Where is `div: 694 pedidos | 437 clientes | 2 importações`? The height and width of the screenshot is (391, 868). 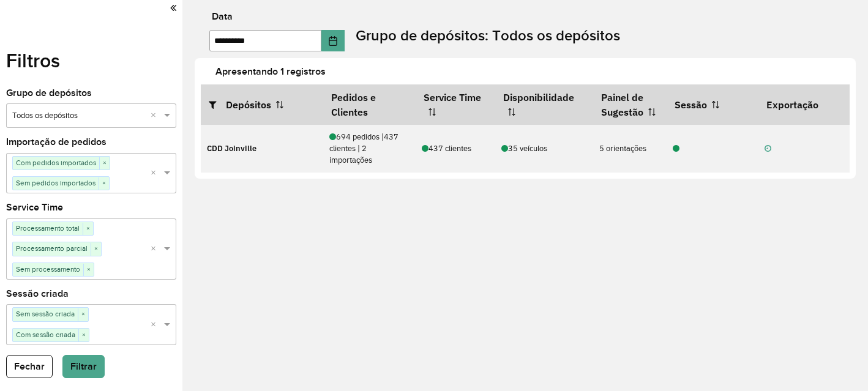
div: 694 pedidos | 437 clientes | 2 importações is located at coordinates (369, 148).